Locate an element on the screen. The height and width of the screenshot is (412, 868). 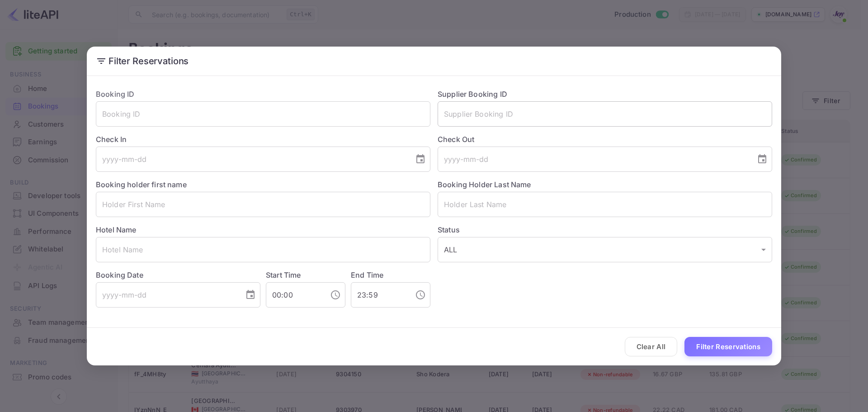
label: Booking Holder Last Name is located at coordinates (485, 185).